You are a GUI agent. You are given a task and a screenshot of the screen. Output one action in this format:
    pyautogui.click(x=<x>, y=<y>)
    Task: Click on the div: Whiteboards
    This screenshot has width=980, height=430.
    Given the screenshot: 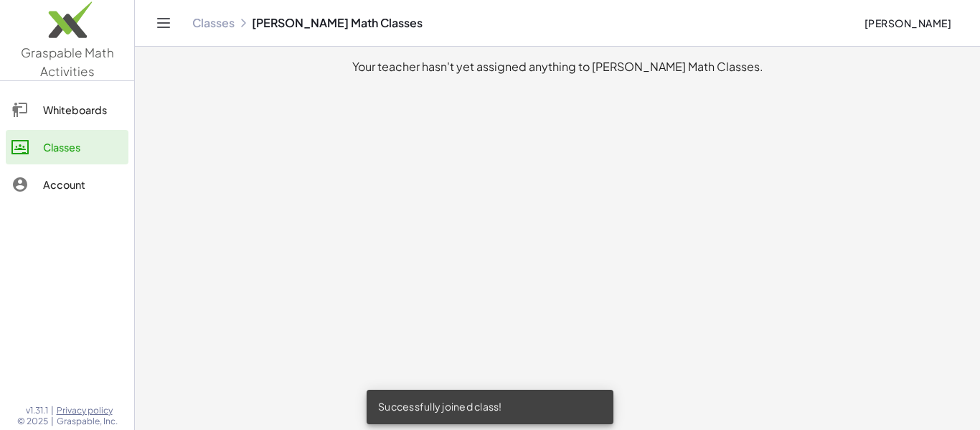 What is the action you would take?
    pyautogui.click(x=82, y=110)
    